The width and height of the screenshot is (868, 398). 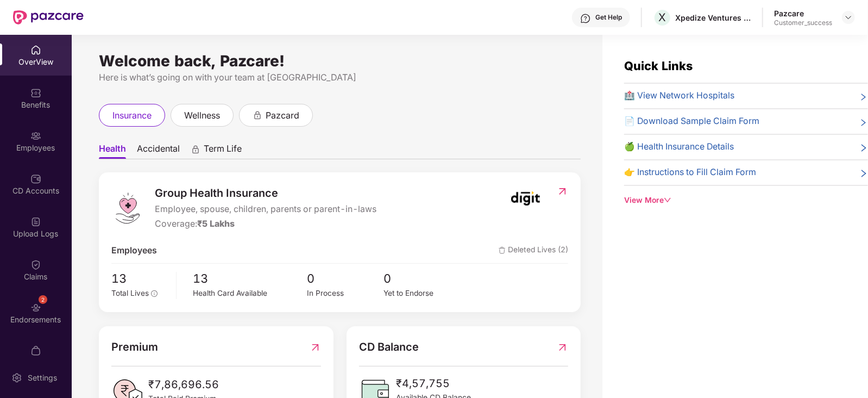 I want to click on span: CD Balance, so click(x=389, y=347).